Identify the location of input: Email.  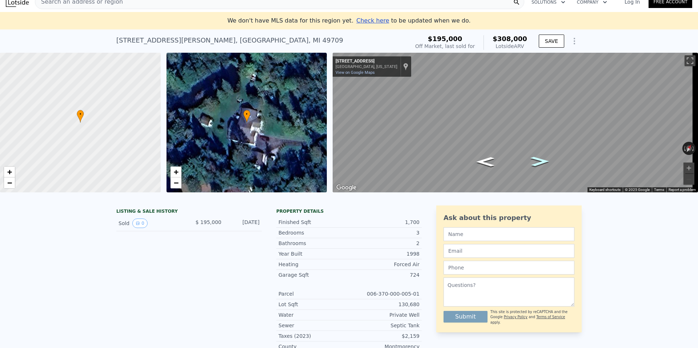
(509, 251).